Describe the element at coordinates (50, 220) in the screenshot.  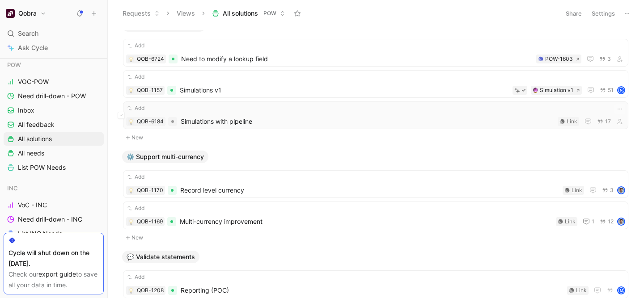
I see `span: Need drill-down - INC` at that location.